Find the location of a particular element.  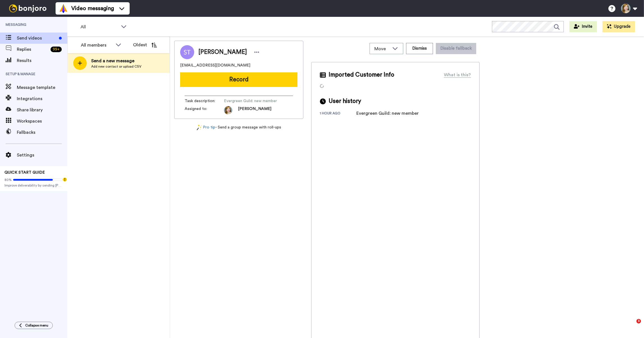

span: Move is located at coordinates (382, 49).